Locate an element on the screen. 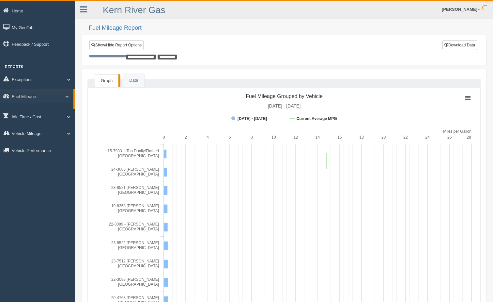  text: 6 is located at coordinates (230, 137).